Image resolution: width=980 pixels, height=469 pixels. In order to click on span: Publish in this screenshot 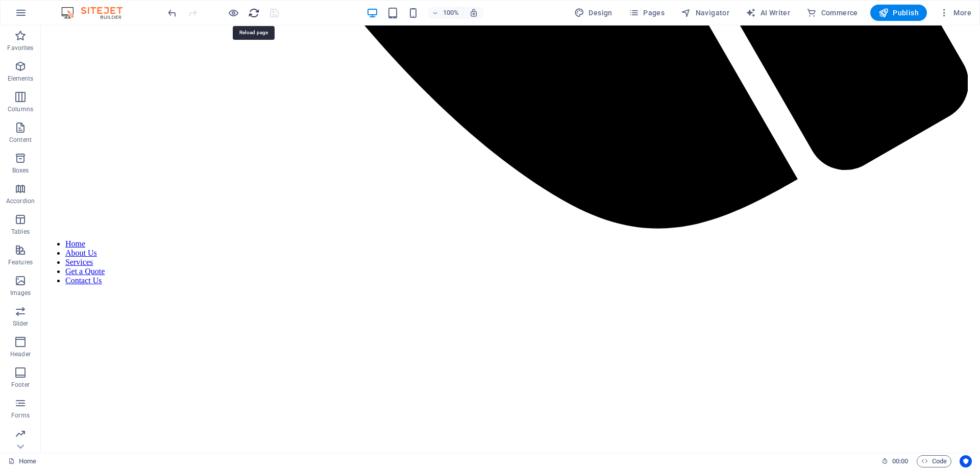, I will do `click(898, 13)`.